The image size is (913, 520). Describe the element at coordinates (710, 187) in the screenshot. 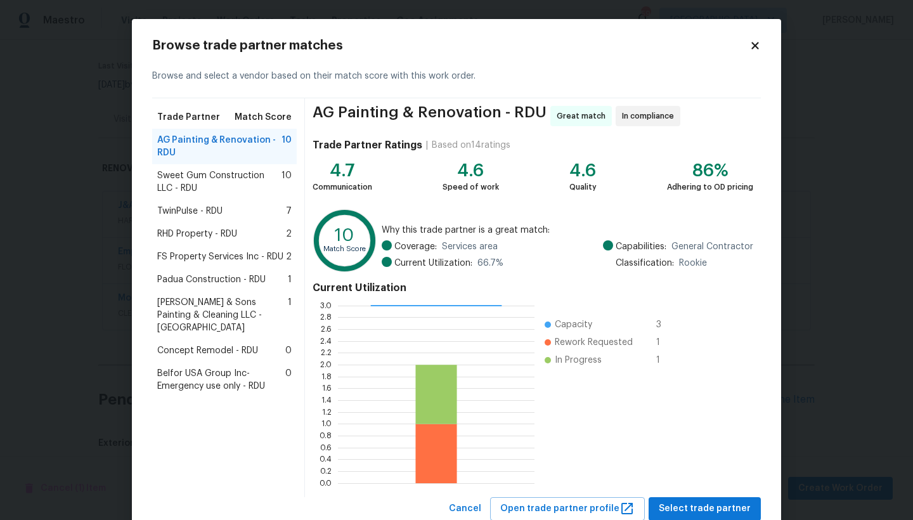

I see `div: Adhering to OD pricing` at that location.